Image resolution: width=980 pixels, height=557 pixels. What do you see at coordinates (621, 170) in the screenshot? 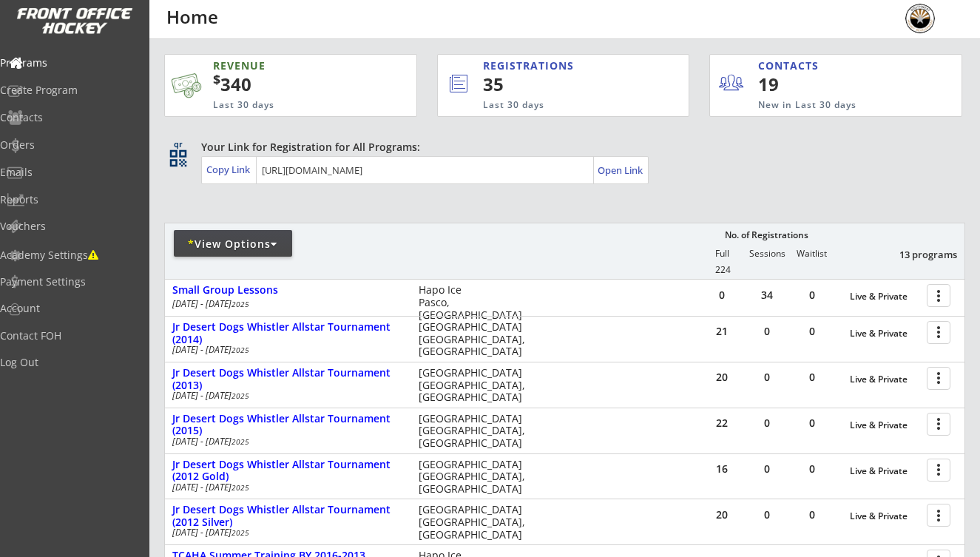
I see `div: Open Link` at bounding box center [621, 170].